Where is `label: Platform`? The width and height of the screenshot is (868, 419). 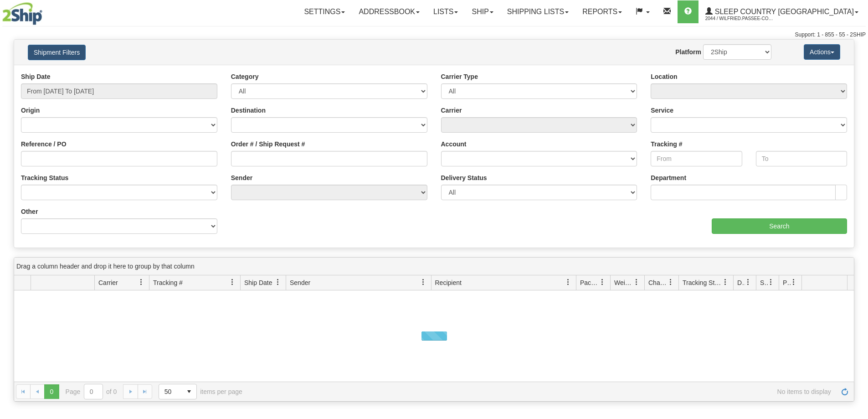 label: Platform is located at coordinates (689, 52).